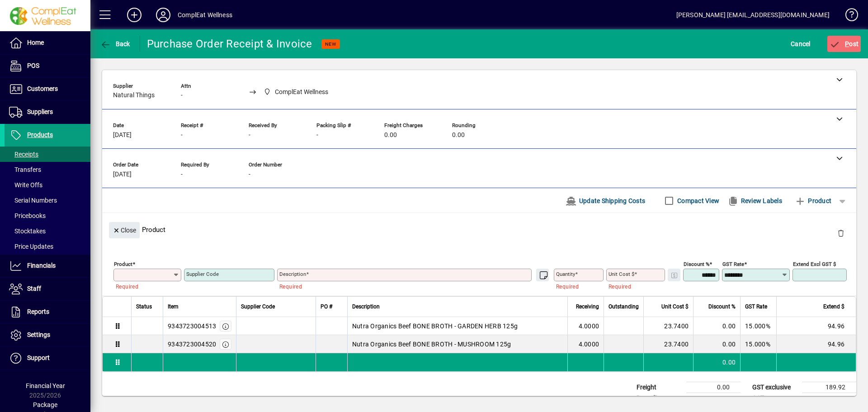 The image size is (868, 412). Describe the element at coordinates (48, 184) in the screenshot. I see `a: Write Offs` at that location.